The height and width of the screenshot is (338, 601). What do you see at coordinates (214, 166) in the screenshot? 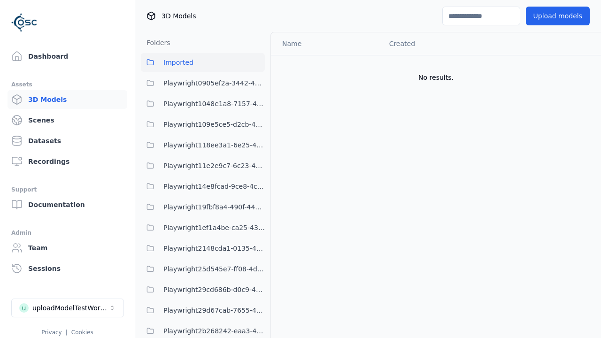
I see `span: Playwright11e2e9c7-6c23-4ce7-ac48-ea95a4ff6a43` at bounding box center [214, 166].